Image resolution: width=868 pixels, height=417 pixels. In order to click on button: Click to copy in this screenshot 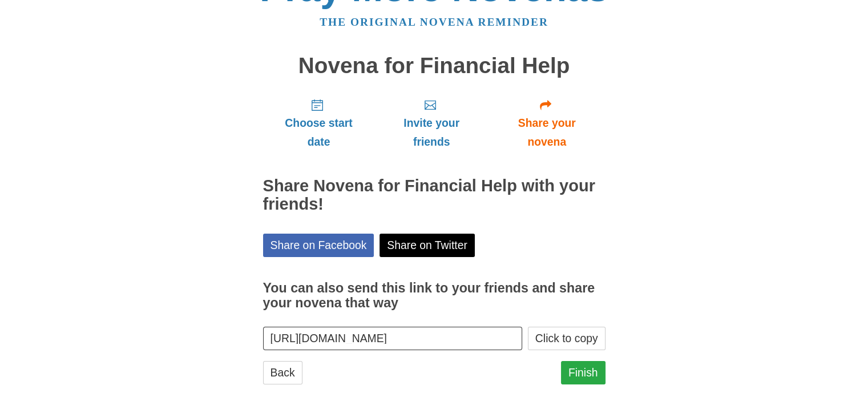, I will do `click(567, 338)`.